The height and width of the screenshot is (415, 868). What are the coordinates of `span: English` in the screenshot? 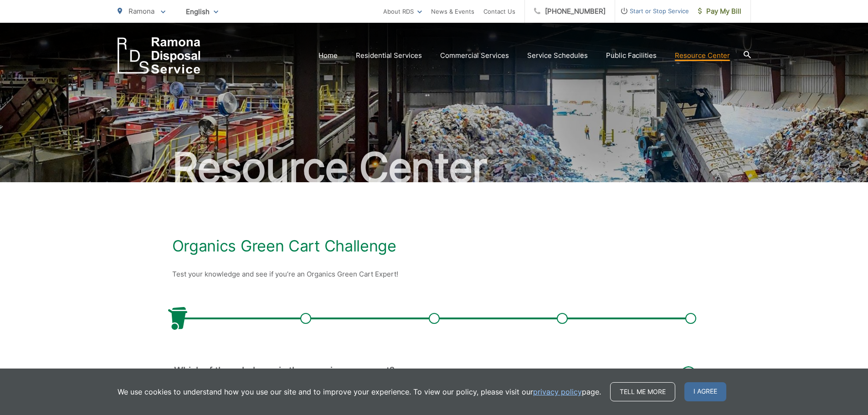 It's located at (202, 12).